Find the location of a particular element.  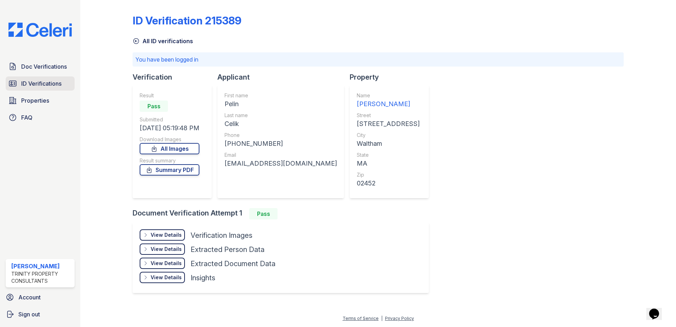

div: Last name is located at coordinates (281, 115).